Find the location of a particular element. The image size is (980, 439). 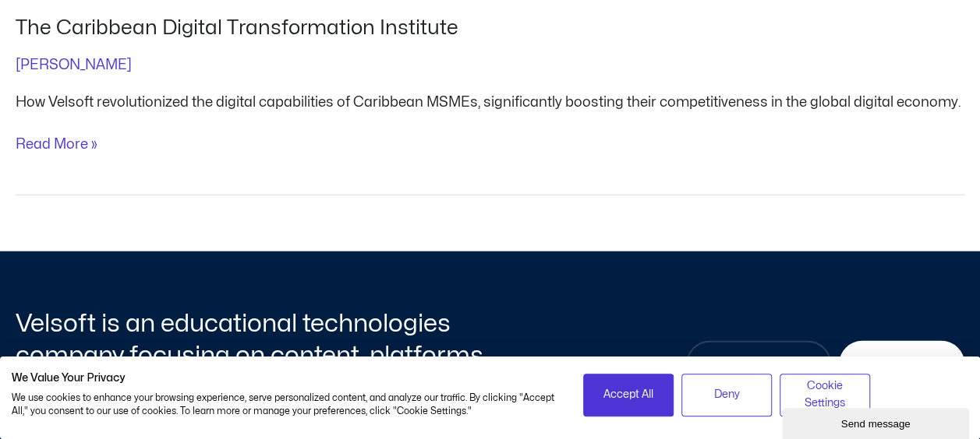

span: Deny is located at coordinates (727, 395).